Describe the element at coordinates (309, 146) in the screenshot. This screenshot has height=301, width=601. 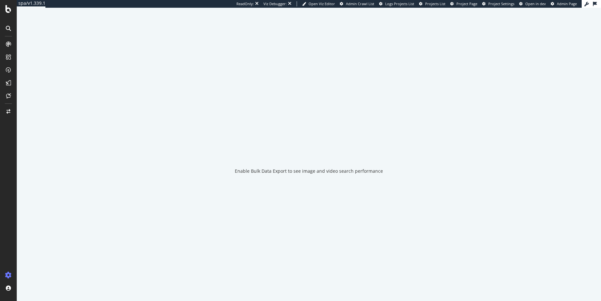
I see `div: animation` at that location.